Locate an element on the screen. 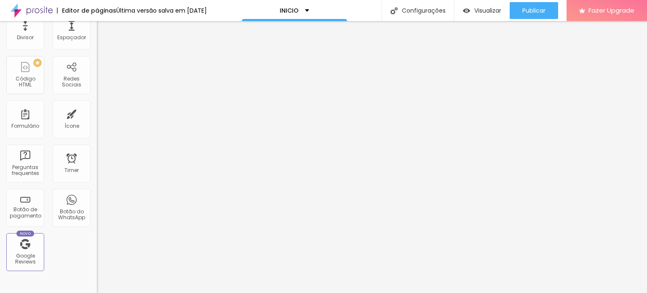  div: Formulário is located at coordinates (25, 126).